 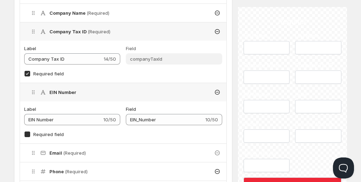 I want to click on h4: Company Name, so click(x=79, y=13).